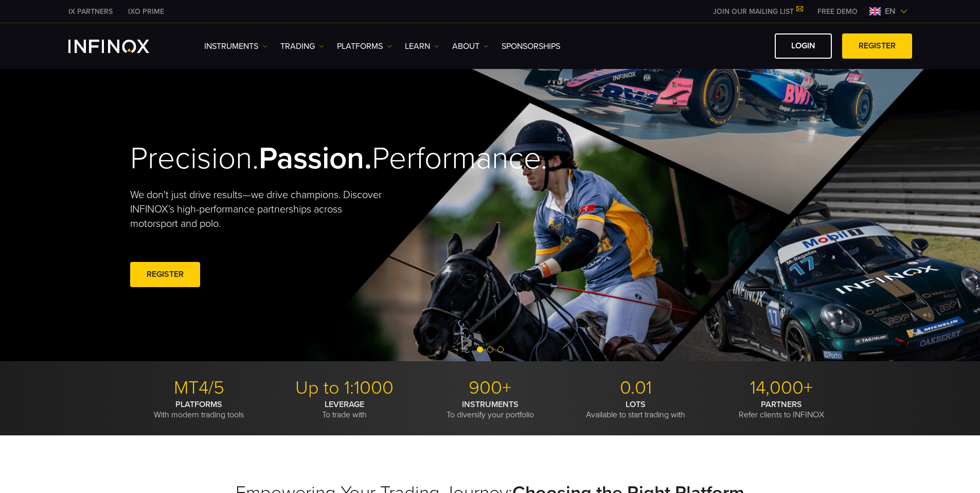 The image size is (980, 493). Describe the element at coordinates (490, 404) in the screenshot. I see `strong: INSTRUMENTS` at that location.